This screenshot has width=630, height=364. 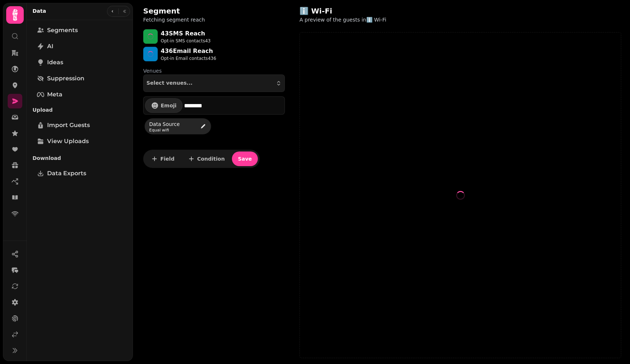 I want to click on span: Meta, so click(x=54, y=95).